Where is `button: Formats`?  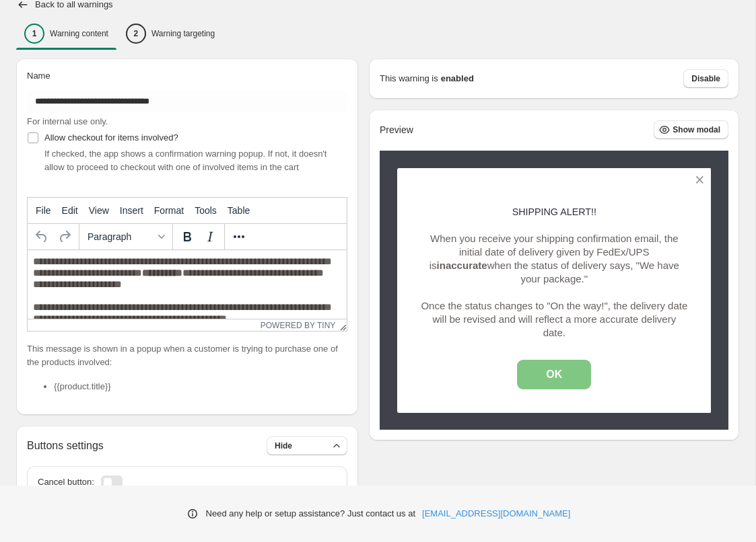
button: Formats is located at coordinates (126, 237).